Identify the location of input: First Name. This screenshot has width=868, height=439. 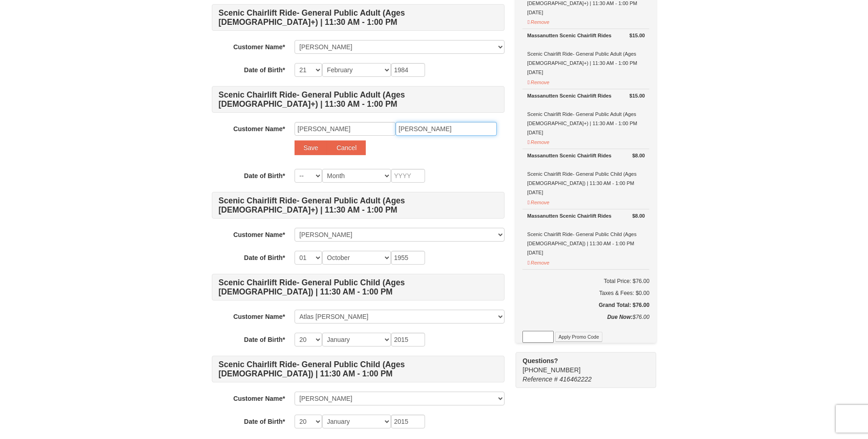
(345, 128).